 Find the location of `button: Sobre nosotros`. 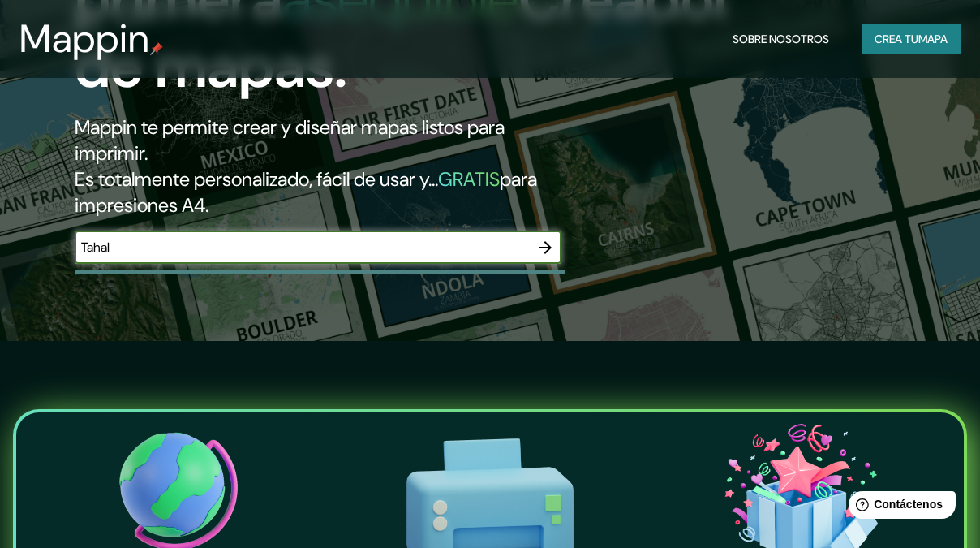

button: Sobre nosotros is located at coordinates (780, 39).